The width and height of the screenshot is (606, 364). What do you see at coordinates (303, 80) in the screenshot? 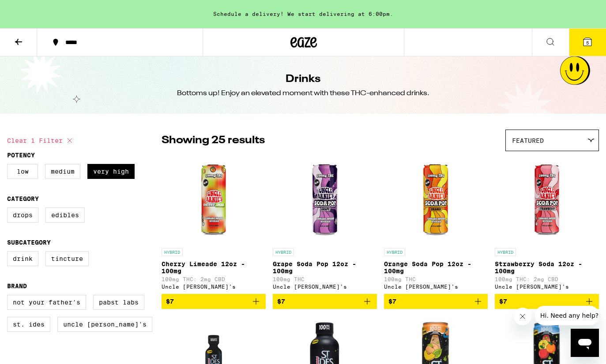
I see `h1: Drinks` at bounding box center [303, 80].